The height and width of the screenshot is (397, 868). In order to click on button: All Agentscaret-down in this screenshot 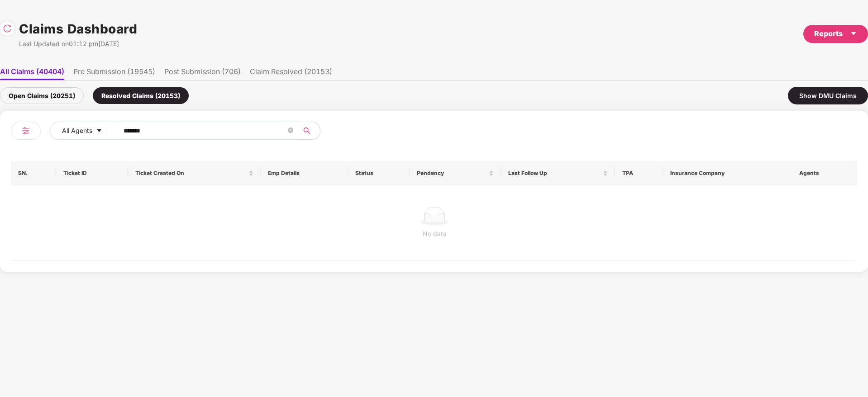, I will do `click(86, 131)`.